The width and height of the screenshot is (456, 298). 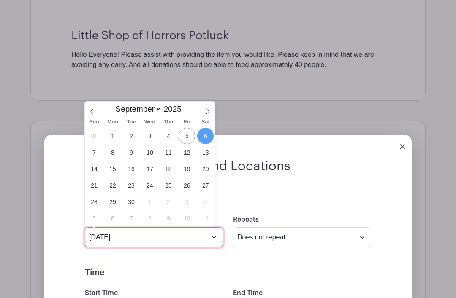 I want to click on span: August 31, 2025, so click(x=94, y=136).